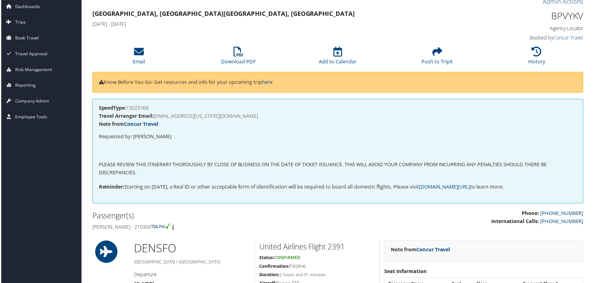 The height and width of the screenshot is (283, 593). Describe the element at coordinates (30, 54) in the screenshot. I see `span: Travel Approval` at that location.